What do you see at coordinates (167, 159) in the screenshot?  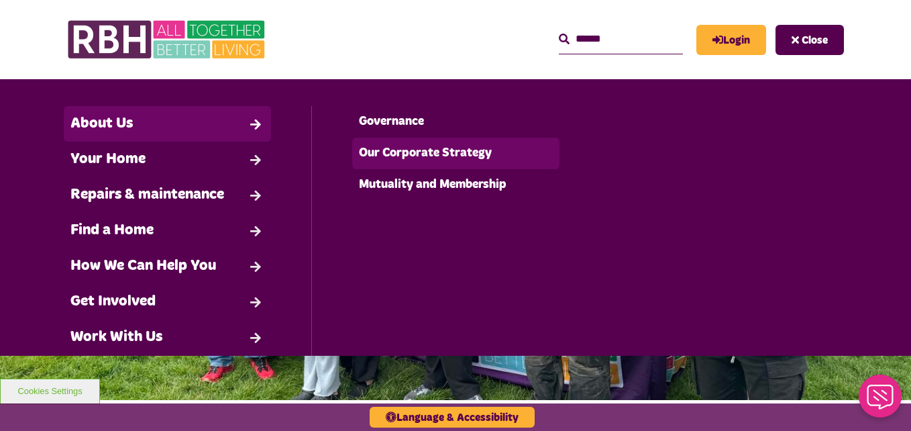 I see `a: Your Home` at bounding box center [167, 159].